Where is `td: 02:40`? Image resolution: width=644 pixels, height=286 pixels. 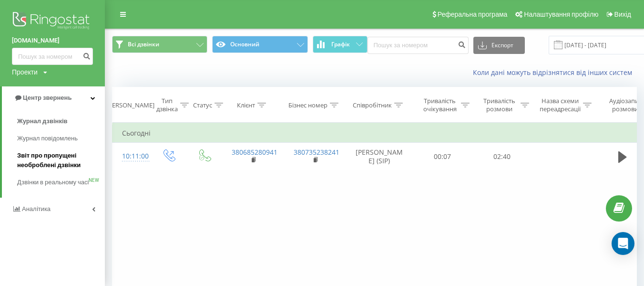 td: 02:40 is located at coordinates (502, 156).